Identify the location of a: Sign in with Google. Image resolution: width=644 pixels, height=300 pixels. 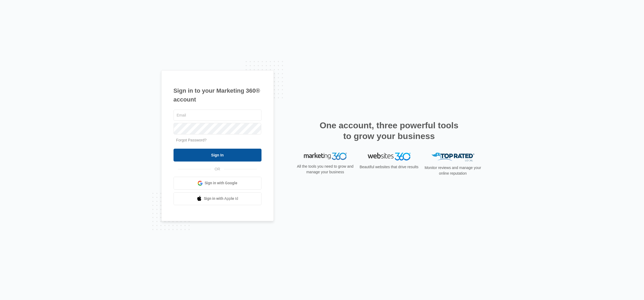
(218, 183).